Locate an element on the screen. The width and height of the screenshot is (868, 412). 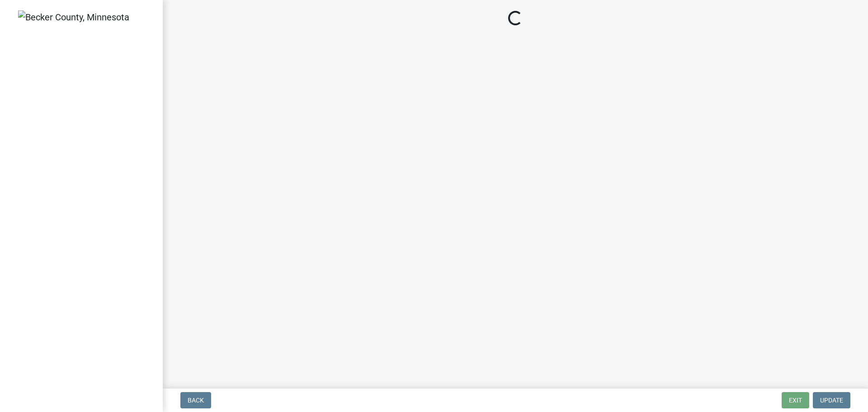
span: Back is located at coordinates (195, 400).